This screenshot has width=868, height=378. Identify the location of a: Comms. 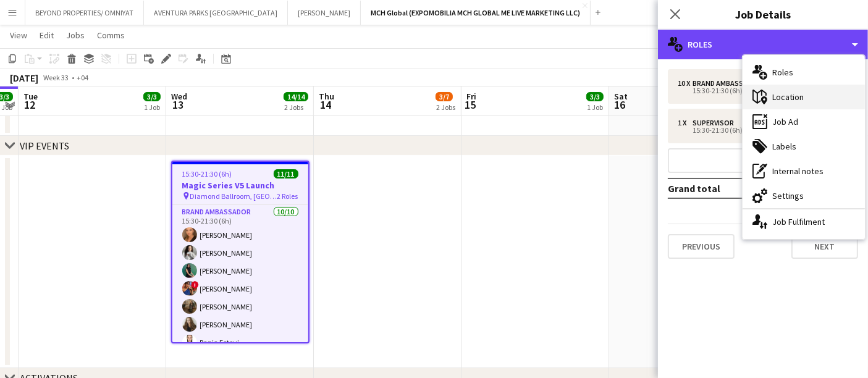
(111, 35).